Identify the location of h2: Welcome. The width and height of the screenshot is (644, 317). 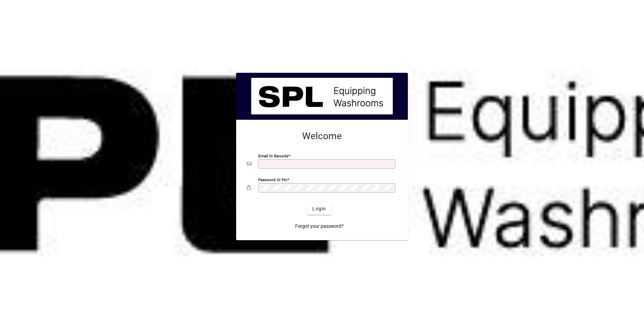
(322, 136).